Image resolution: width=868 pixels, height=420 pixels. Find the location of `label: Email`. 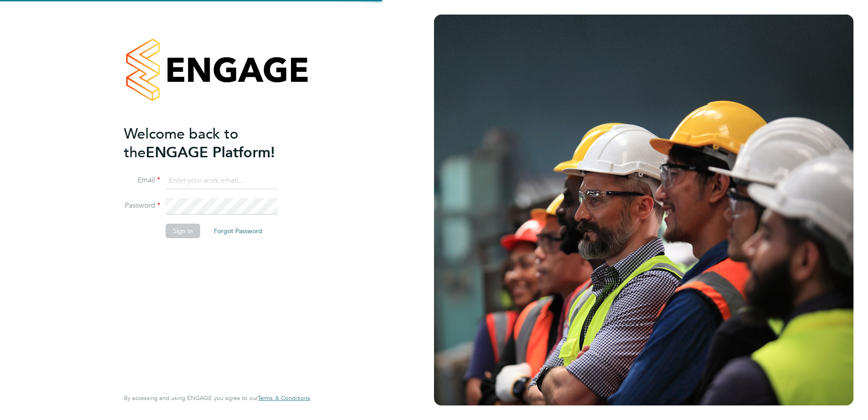

label: Email is located at coordinates (143, 180).